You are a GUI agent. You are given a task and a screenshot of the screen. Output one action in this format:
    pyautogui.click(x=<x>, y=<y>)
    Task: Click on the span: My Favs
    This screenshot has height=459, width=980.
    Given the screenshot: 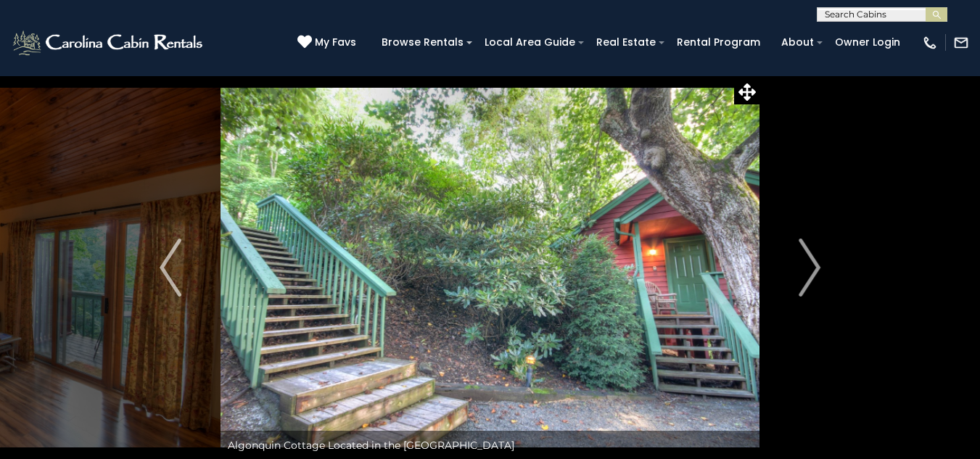 What is the action you would take?
    pyautogui.click(x=335, y=42)
    